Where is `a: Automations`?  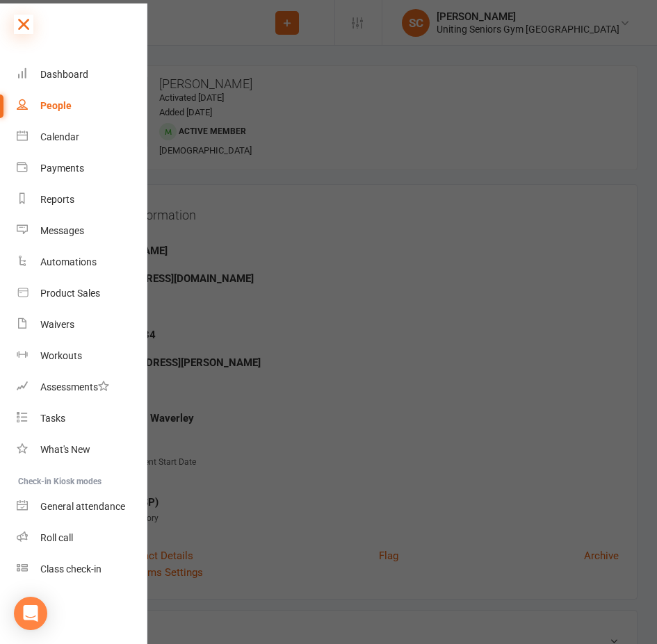
a: Automations is located at coordinates (82, 262).